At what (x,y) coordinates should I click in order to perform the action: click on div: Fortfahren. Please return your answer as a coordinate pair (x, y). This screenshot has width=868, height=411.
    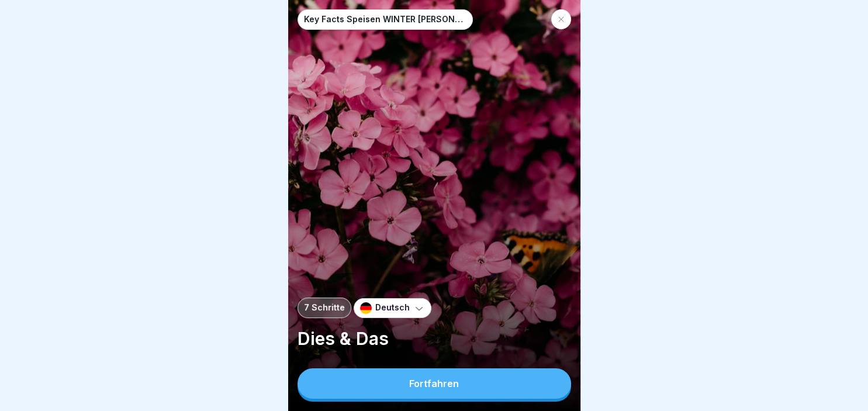
    Looking at the image, I should click on (434, 383).